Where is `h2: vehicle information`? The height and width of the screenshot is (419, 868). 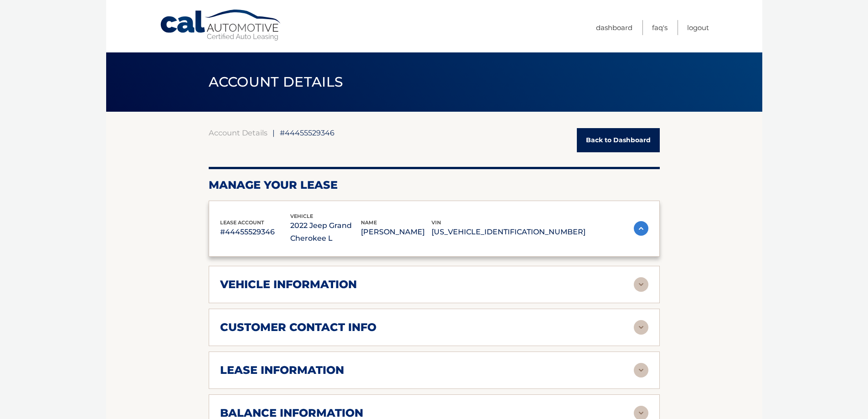 h2: vehicle information is located at coordinates (289, 285).